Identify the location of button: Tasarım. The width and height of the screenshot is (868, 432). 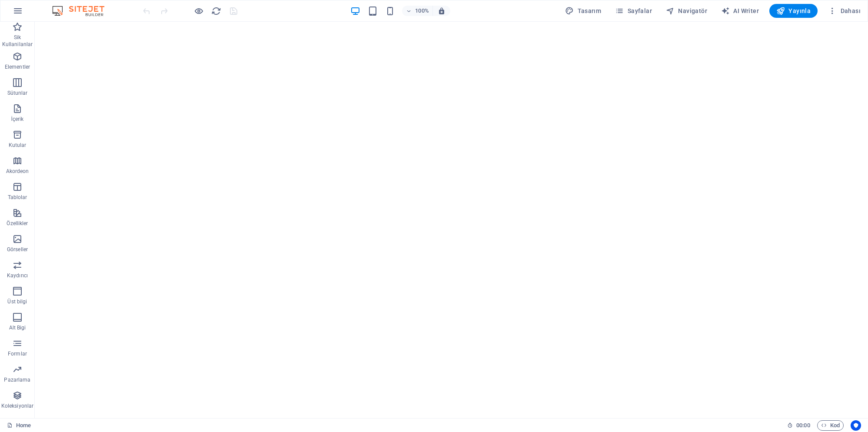
(583, 10).